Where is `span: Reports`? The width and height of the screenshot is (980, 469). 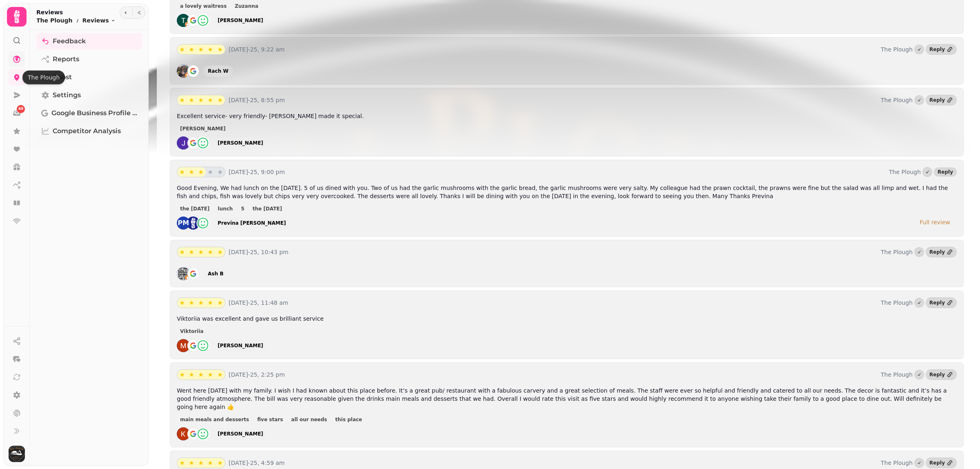 span: Reports is located at coordinates (66, 59).